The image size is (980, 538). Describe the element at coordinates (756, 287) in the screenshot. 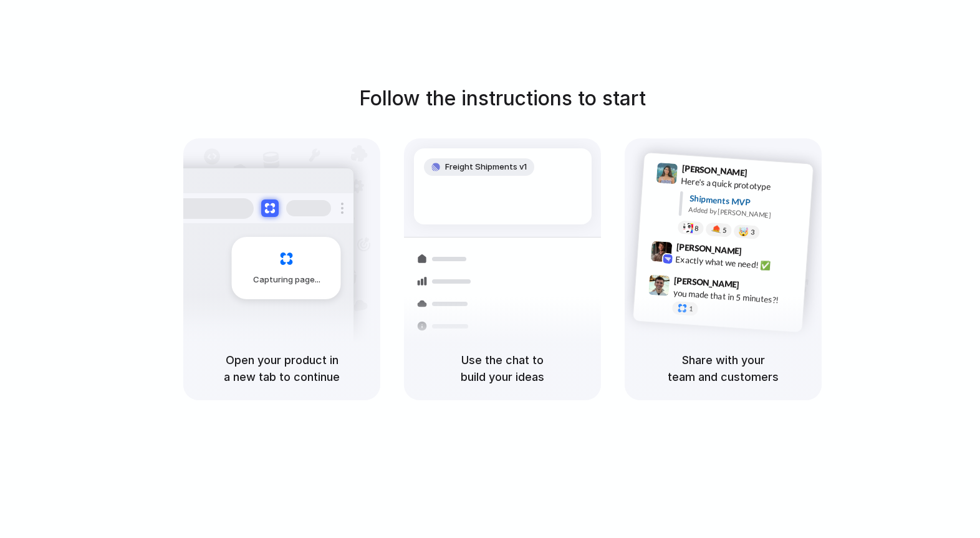

I see `span: 9:47 AM` at that location.